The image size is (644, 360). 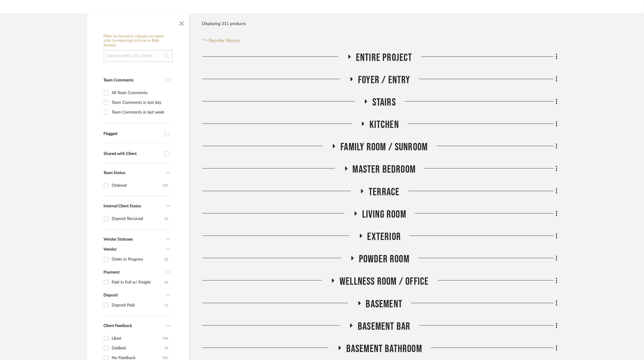 What do you see at coordinates (167, 348) in the screenshot?
I see `div: (9)` at bounding box center [167, 348].